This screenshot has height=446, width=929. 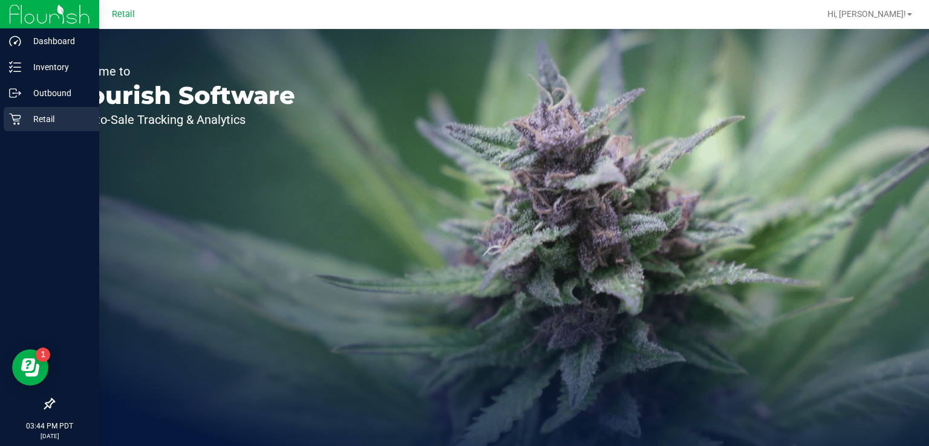 I want to click on span: Retail, so click(x=123, y=14).